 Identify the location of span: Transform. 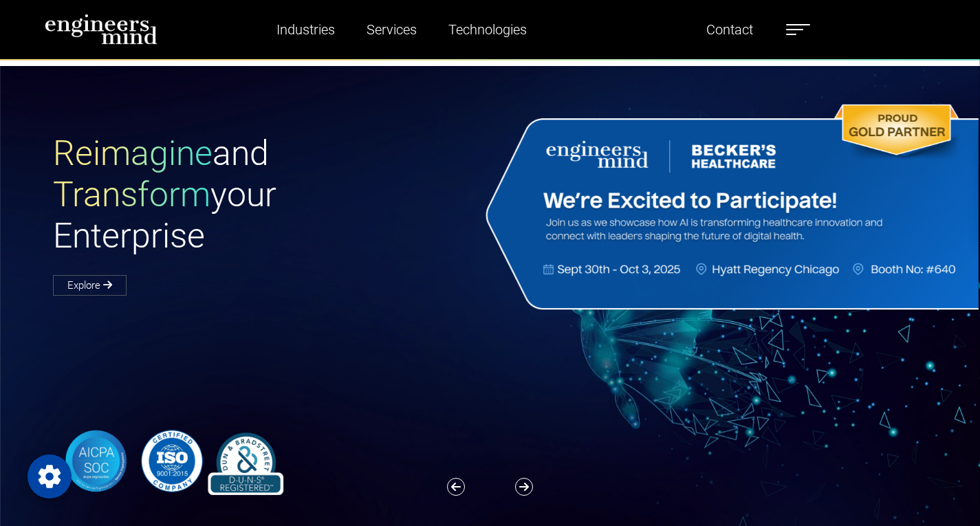
(131, 195).